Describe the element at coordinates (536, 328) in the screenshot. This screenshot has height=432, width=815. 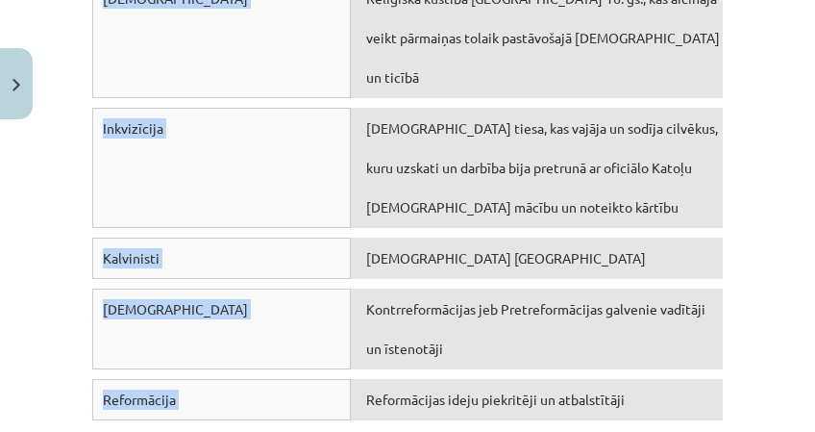
I see `span: Kontrreformācijas jeb Pretreformācijas galvenie vadītāji un īstenotāji` at that location.